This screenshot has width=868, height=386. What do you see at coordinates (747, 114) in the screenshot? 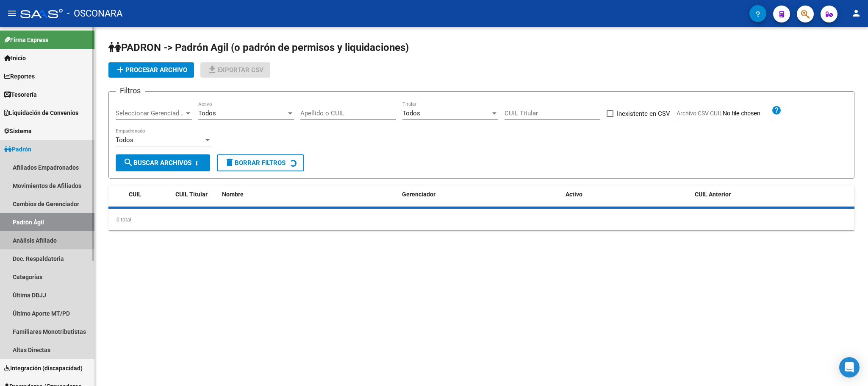
I see `input: Archivo CSV CUIL` at bounding box center [747, 114].